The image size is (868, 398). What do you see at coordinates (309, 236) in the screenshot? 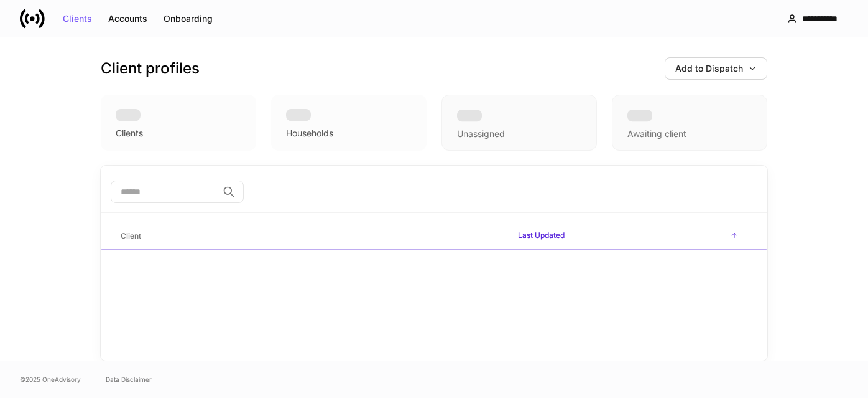
I see `span: Client` at bounding box center [309, 236].